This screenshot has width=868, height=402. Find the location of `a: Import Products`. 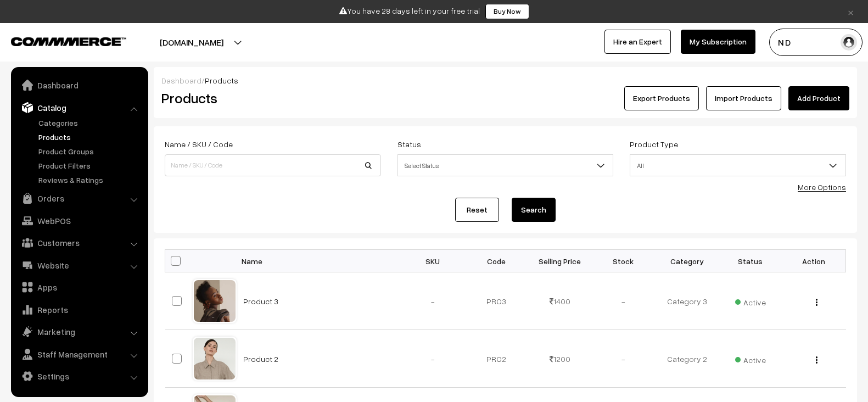

a: Import Products is located at coordinates (743, 98).